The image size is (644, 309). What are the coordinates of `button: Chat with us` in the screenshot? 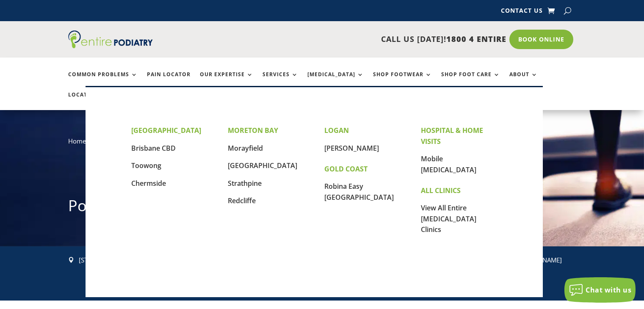 It's located at (600, 290).